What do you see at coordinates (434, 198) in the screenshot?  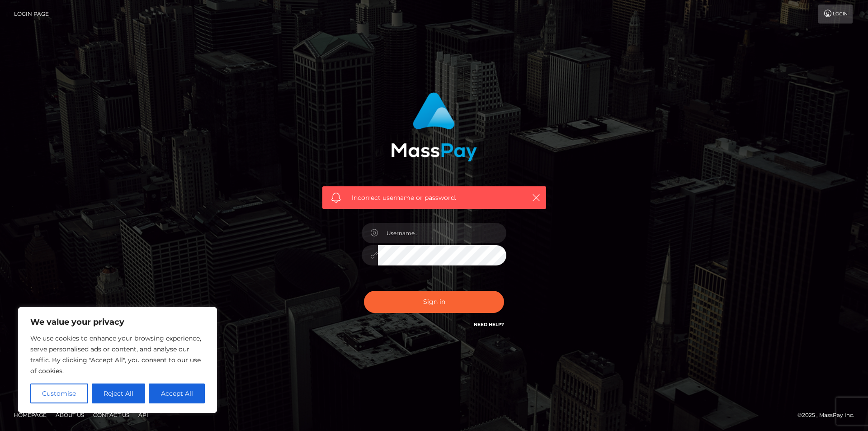 I see `span: Incorrect username or password.` at bounding box center [434, 198].